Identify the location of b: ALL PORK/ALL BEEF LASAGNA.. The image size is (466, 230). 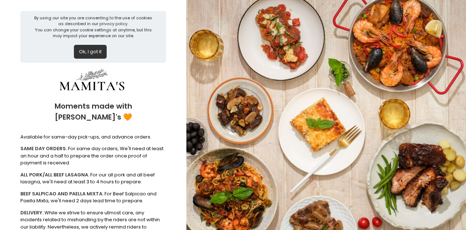
(55, 175).